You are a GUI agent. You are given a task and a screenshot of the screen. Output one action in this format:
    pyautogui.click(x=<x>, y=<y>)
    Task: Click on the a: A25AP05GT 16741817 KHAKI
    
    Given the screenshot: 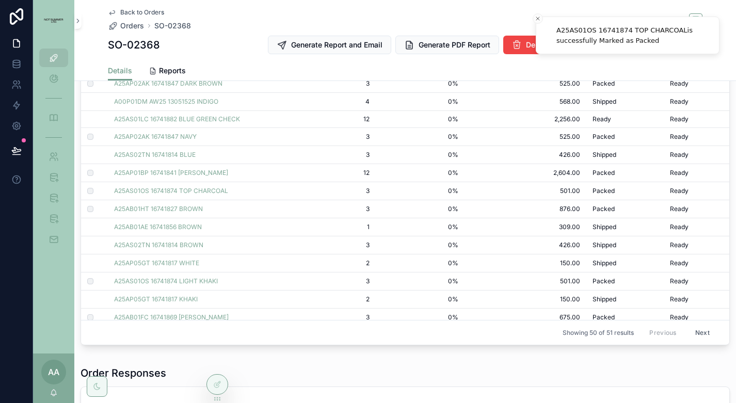 What is the action you would take?
    pyautogui.click(x=203, y=299)
    